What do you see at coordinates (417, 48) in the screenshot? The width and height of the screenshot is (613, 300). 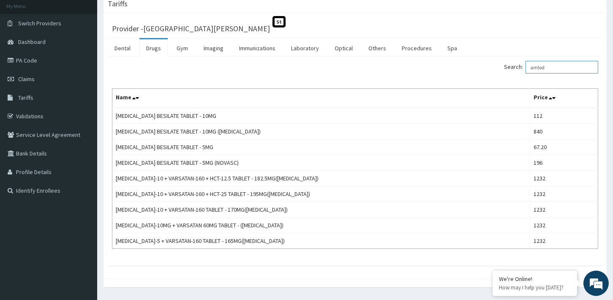 I see `a: Procedures` at bounding box center [417, 48].